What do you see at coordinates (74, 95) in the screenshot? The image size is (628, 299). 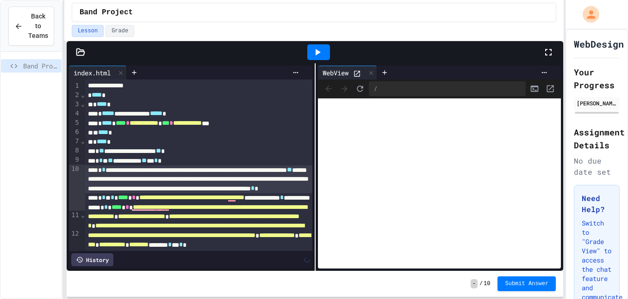 I see `div: 2` at bounding box center [74, 95].